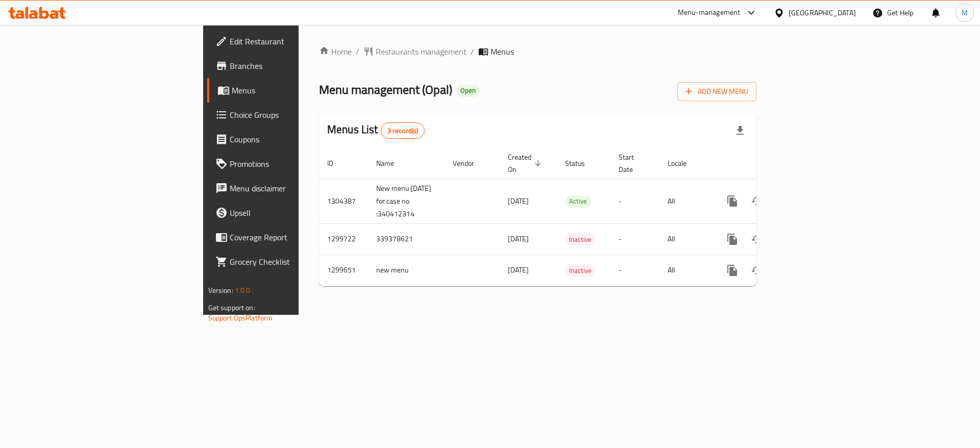  I want to click on span: Promotions, so click(294, 164).